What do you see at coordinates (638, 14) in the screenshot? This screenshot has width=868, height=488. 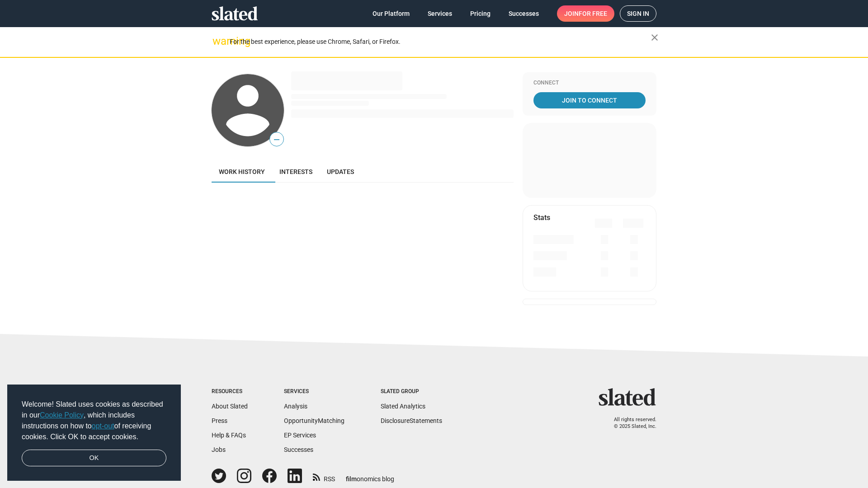 I see `span: Sign in` at bounding box center [638, 14].